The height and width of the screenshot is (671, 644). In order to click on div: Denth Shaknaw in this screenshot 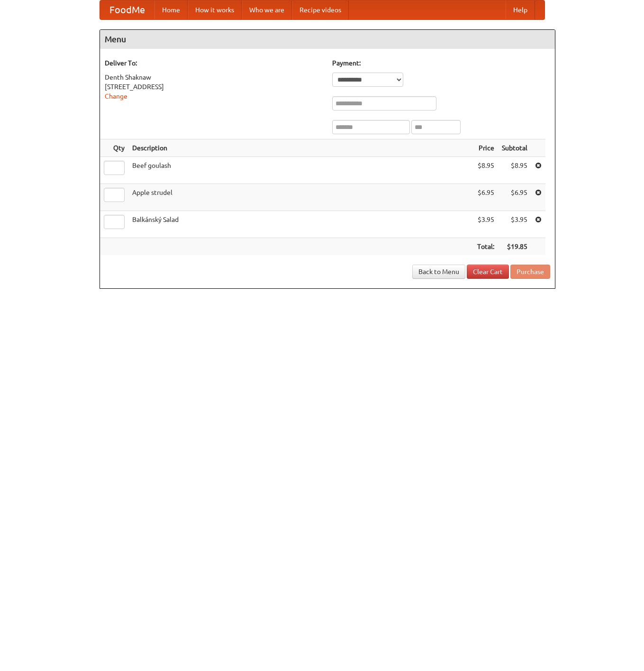, I will do `click(214, 77)`.